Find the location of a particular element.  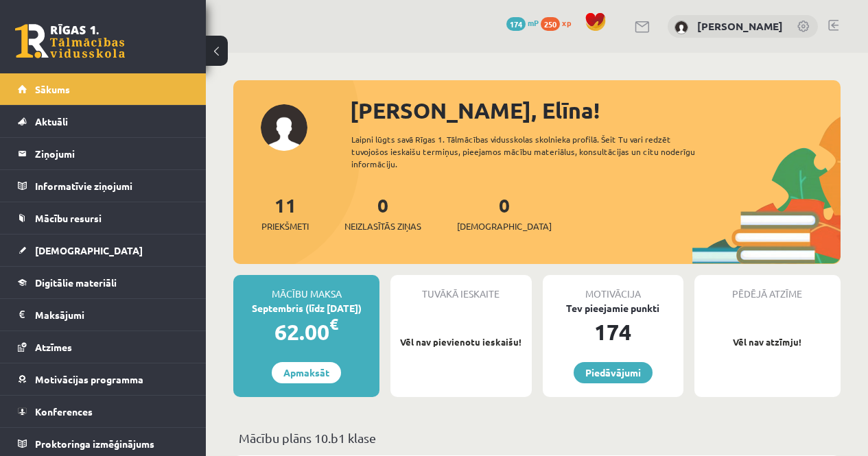

p: Vēl nav atzīmju! is located at coordinates (767, 342).